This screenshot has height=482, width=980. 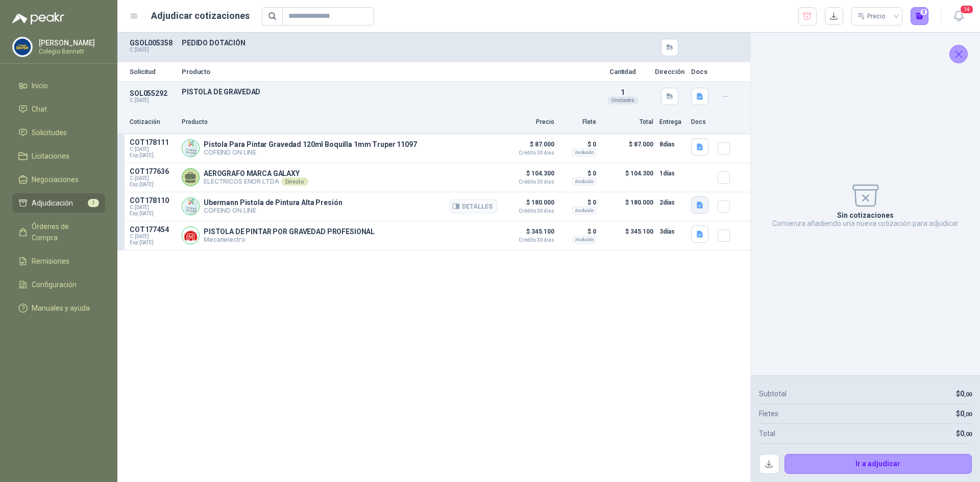 What do you see at coordinates (255, 181) in the screenshot?
I see `p: ELECTRICOS ENOR LTDA` at bounding box center [255, 181].